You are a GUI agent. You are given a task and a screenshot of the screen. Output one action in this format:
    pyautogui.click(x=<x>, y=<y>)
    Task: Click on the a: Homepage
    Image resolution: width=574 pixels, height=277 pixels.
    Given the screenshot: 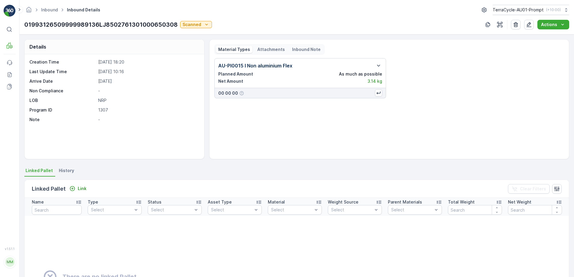 What is the action you would take?
    pyautogui.click(x=29, y=11)
    